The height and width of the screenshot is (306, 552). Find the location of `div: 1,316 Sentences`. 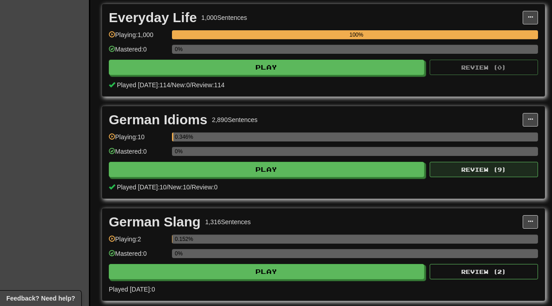

div: 1,316 Sentences is located at coordinates (227, 222).